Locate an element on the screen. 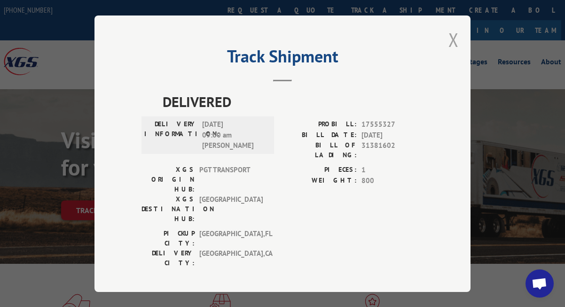  label: PROBILL: is located at coordinates (319, 124).